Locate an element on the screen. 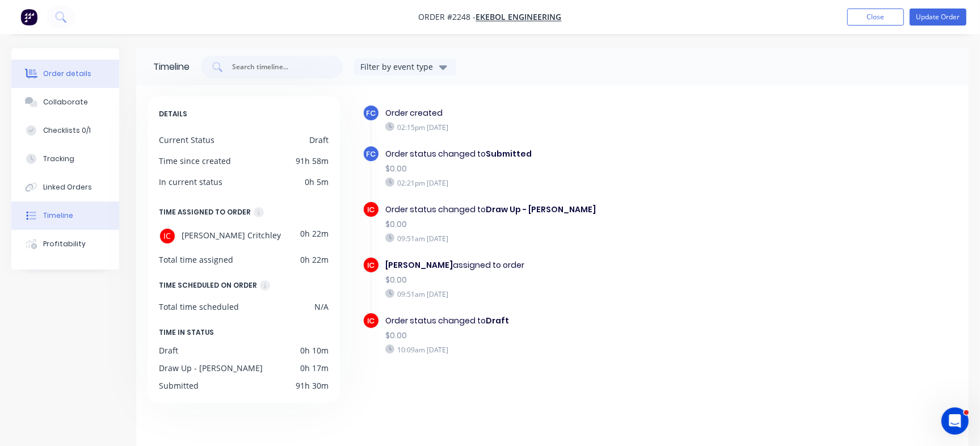 The image size is (980, 446). button: Tracking is located at coordinates (65, 159).